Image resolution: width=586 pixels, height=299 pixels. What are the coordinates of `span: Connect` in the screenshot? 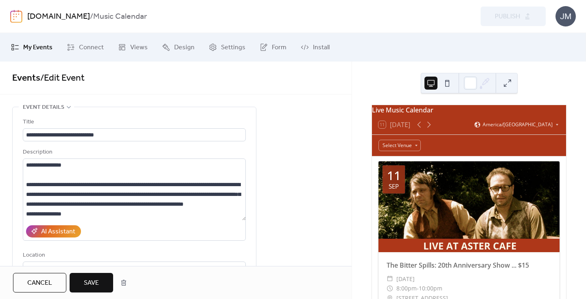 It's located at (91, 48).